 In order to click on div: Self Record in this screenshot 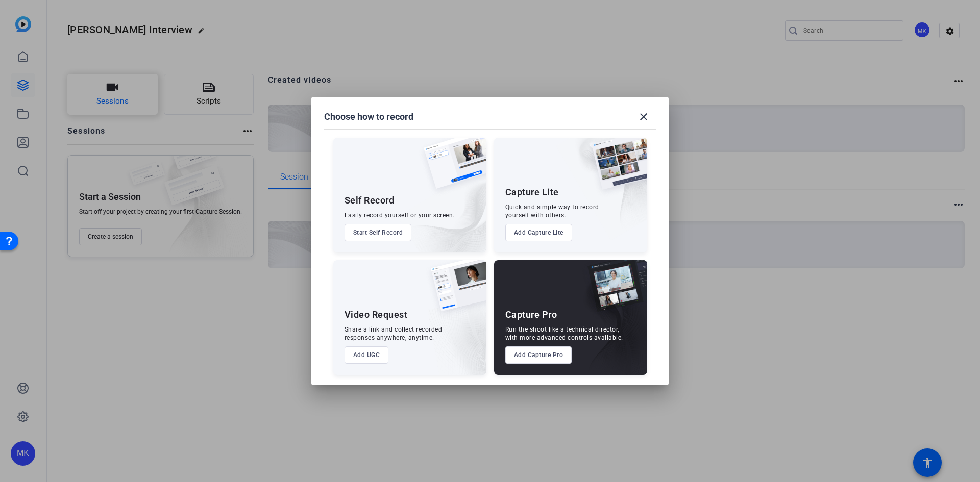, I will do `click(370, 201)`.